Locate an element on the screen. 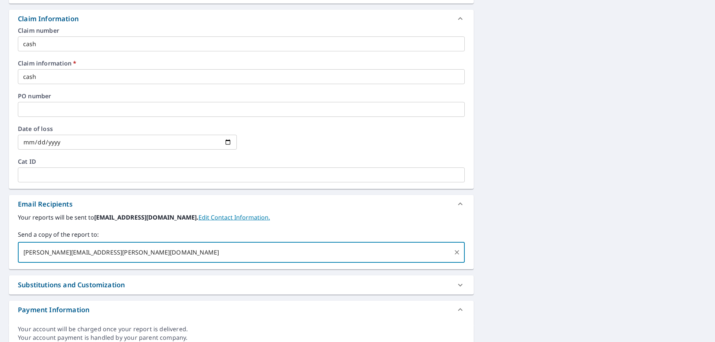 Image resolution: width=715 pixels, height=342 pixels. label: Claim number is located at coordinates (241, 31).